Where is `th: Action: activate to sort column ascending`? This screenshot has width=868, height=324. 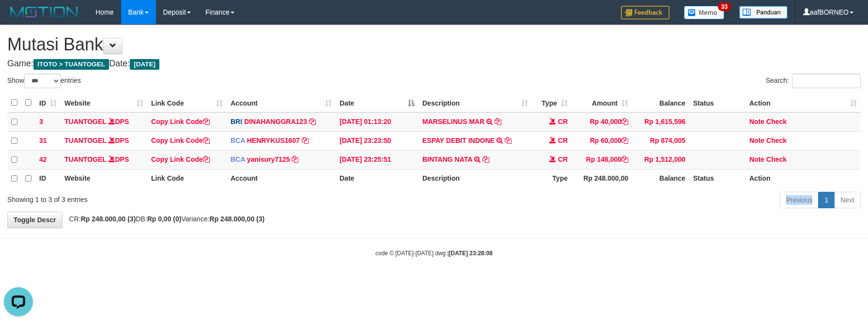 th: Action: activate to sort column ascending is located at coordinates (803, 103).